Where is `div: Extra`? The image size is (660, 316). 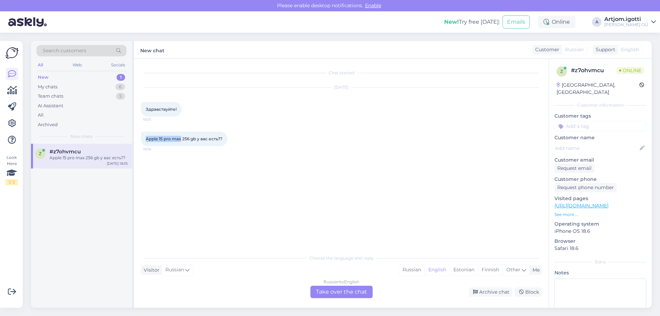 div: Extra is located at coordinates (600, 262).